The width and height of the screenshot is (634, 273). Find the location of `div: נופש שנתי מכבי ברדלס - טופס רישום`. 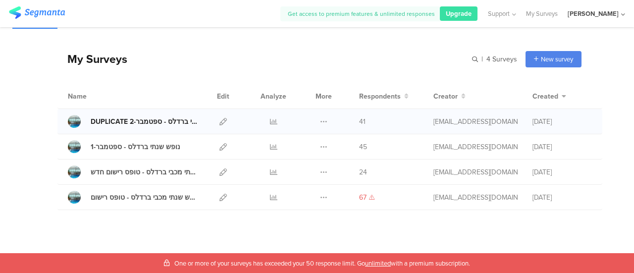

div: נופש שנתי מכבי ברדלס - טופס רישום is located at coordinates (144, 197).